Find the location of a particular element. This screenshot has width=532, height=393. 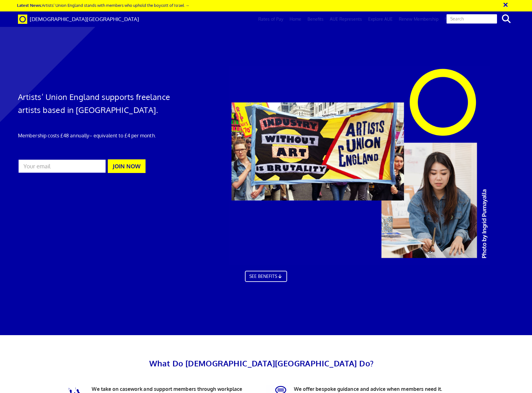

a: Log in is located at coordinates (468, 19).